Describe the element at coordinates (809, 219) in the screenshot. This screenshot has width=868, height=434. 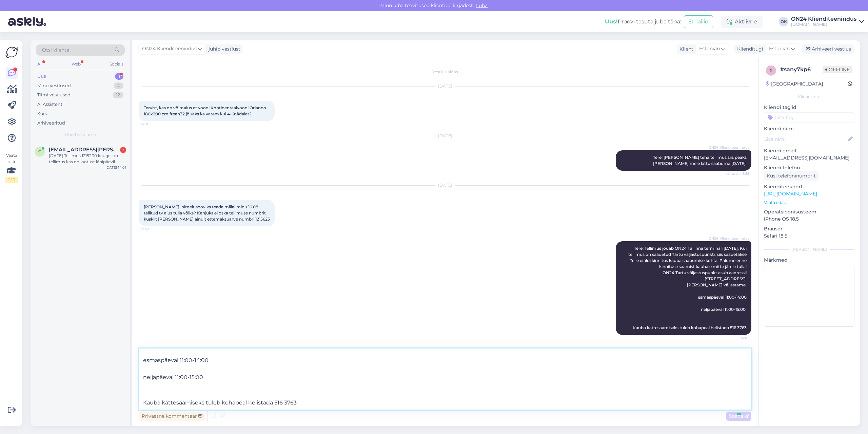
I see `p: iPhone OS 18.5` at that location.